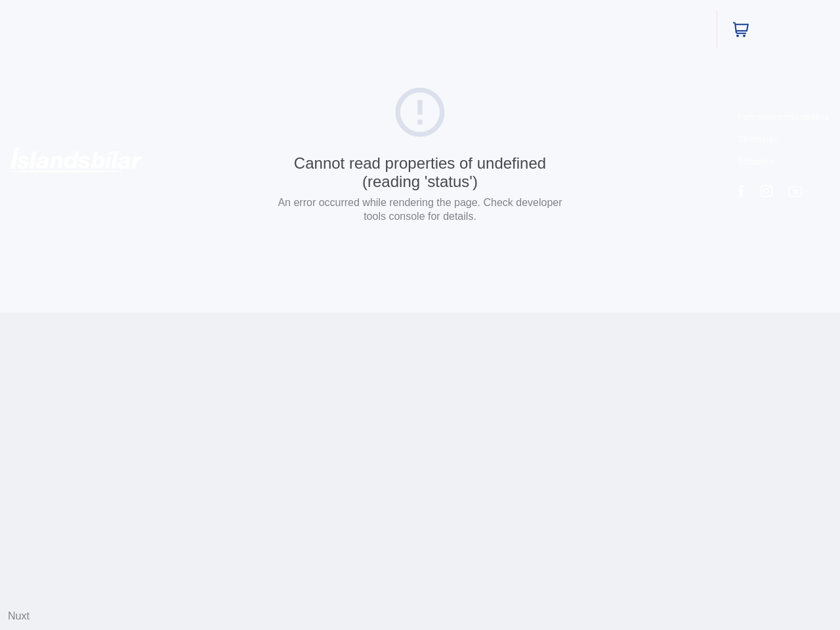 Image resolution: width=840 pixels, height=630 pixels. I want to click on a: Persónuverndarstefna, so click(783, 116).